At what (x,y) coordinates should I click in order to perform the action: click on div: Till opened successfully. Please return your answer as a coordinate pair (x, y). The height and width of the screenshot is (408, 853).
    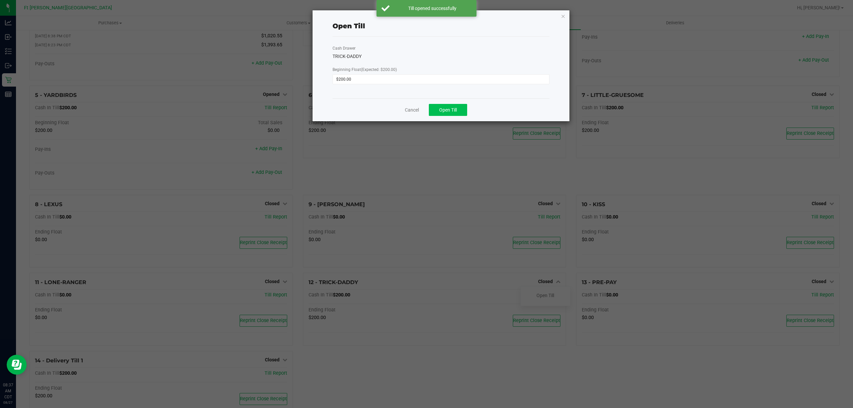
    Looking at the image, I should click on (432, 8).